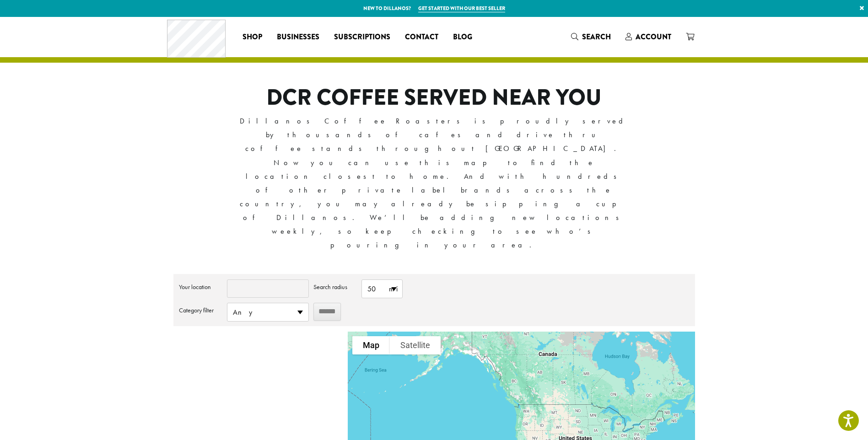  Describe the element at coordinates (335, 287) in the screenshot. I see `label: Search radius` at that location.